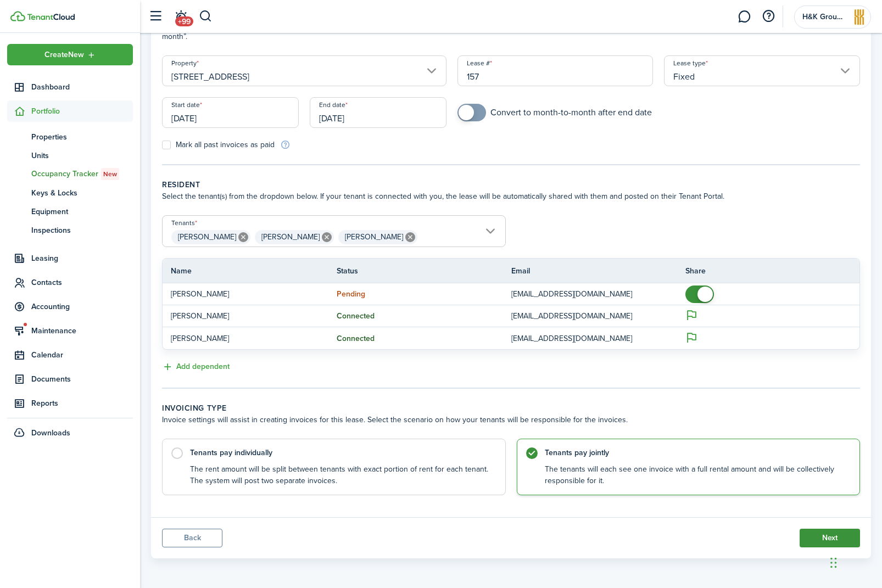 The image size is (882, 588). What do you see at coordinates (82, 211) in the screenshot?
I see `span: Equipment` at bounding box center [82, 211].